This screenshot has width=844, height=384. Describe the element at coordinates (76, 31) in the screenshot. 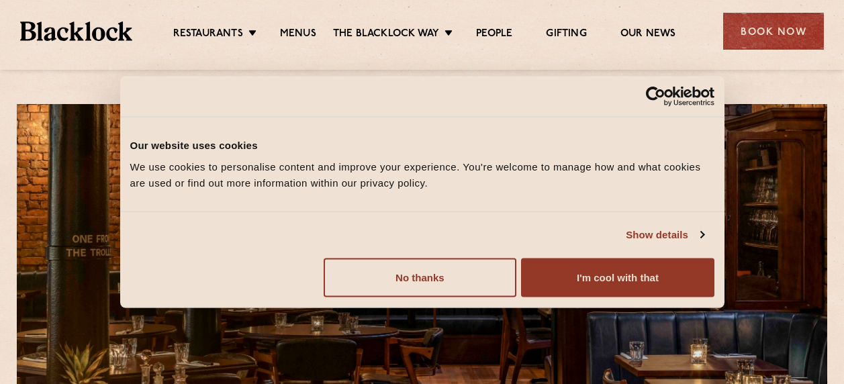

I see `img: BL_Textured_Logo-footer-cropped.svg` at that location.